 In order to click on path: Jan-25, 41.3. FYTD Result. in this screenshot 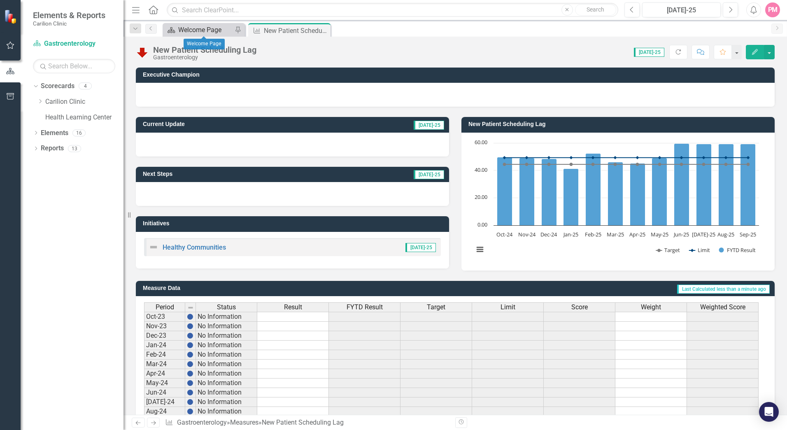, I will do `click(571, 197)`.